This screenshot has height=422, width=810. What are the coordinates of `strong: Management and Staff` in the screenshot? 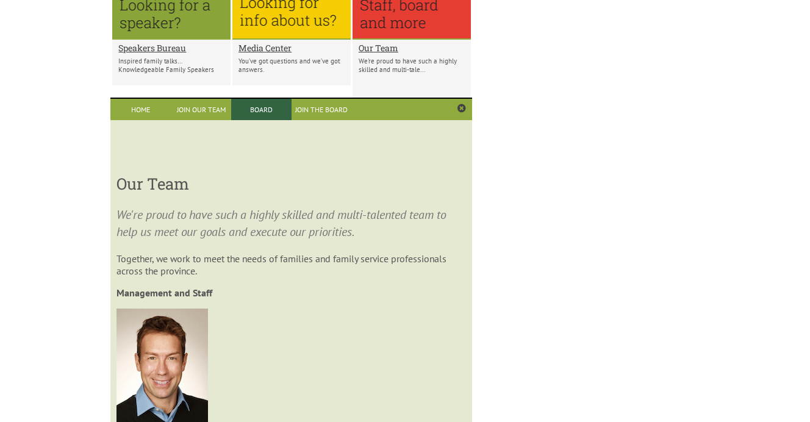 It's located at (164, 293).